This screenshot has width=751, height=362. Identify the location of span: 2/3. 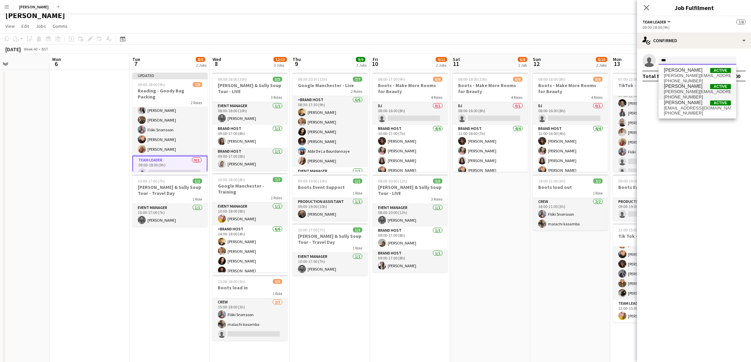
(278, 282).